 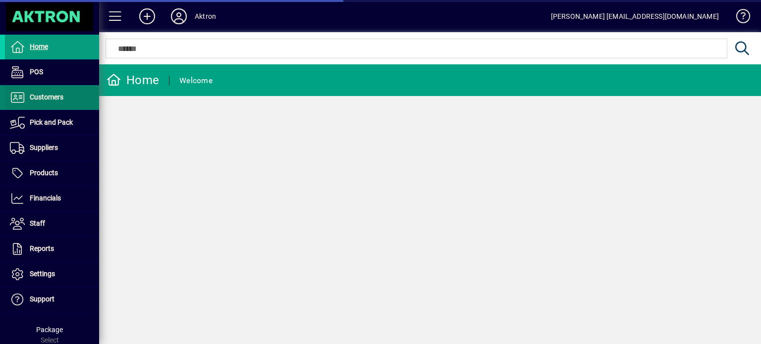 What do you see at coordinates (52, 249) in the screenshot?
I see `a: Reports` at bounding box center [52, 249].